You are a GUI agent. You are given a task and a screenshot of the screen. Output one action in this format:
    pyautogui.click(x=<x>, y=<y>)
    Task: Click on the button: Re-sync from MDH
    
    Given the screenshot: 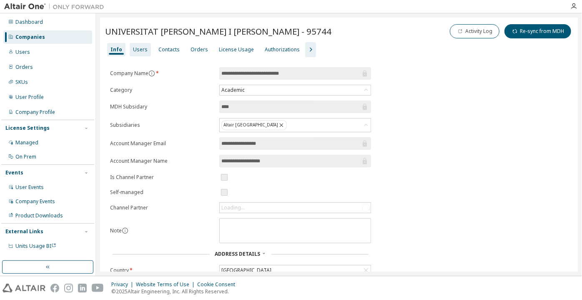 What is the action you would take?
    pyautogui.click(x=538, y=31)
    